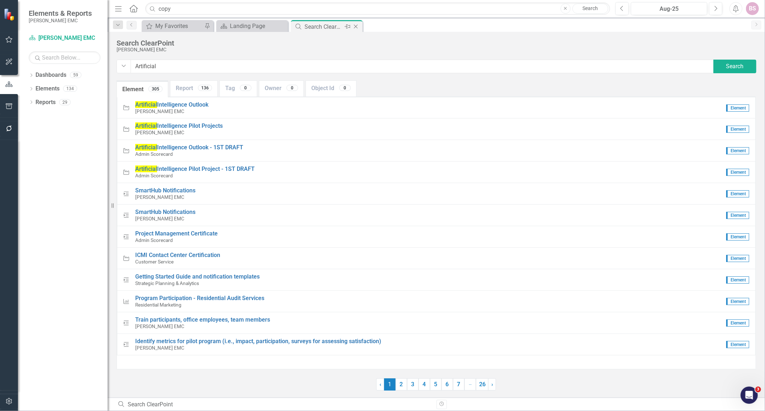 This screenshot has height=411, width=765. Describe the element at coordinates (758, 389) in the screenshot. I see `span: 3` at that location.